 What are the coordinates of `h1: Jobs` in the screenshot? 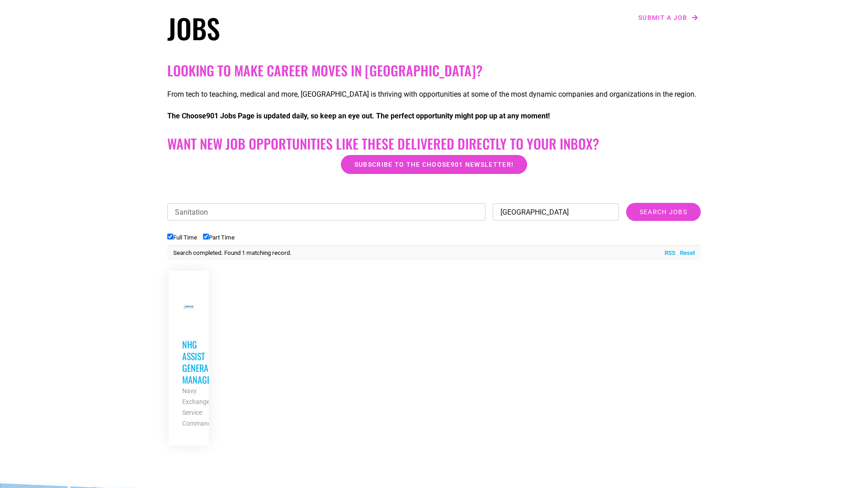 It's located at (298, 28).